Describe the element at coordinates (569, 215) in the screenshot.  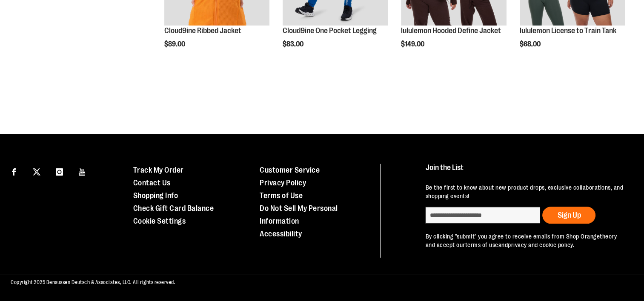
I see `span: Sign Up` at that location.